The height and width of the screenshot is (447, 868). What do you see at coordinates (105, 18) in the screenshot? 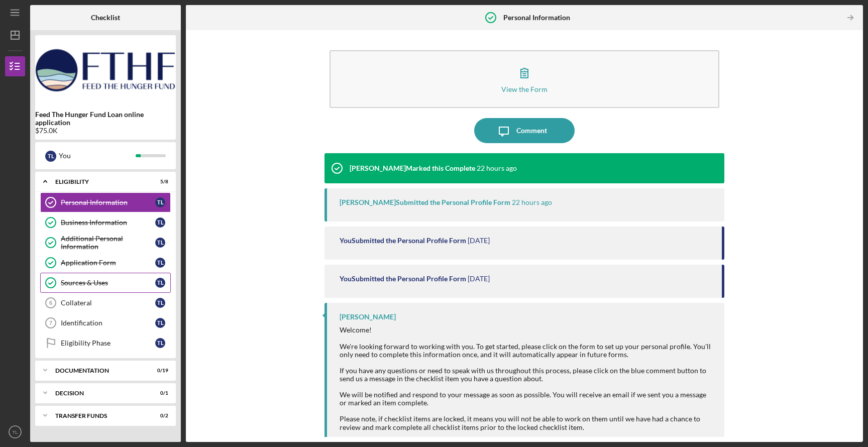
I see `b: Checklist` at bounding box center [105, 18].